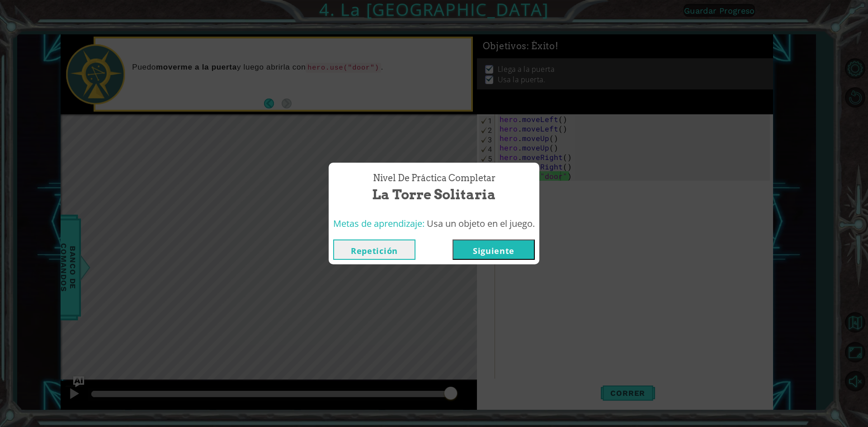  What do you see at coordinates (434, 195) in the screenshot?
I see `span: La Torre Solitaria` at bounding box center [434, 195].